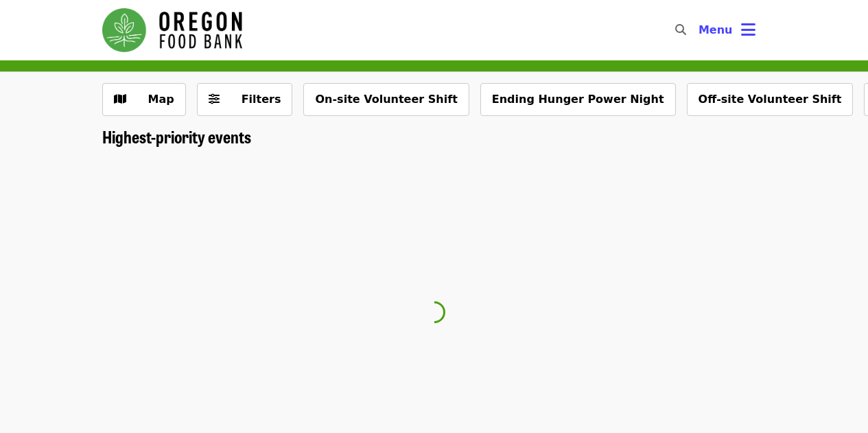 Image resolution: width=868 pixels, height=433 pixels. I want to click on button: Show map view, so click(144, 99).